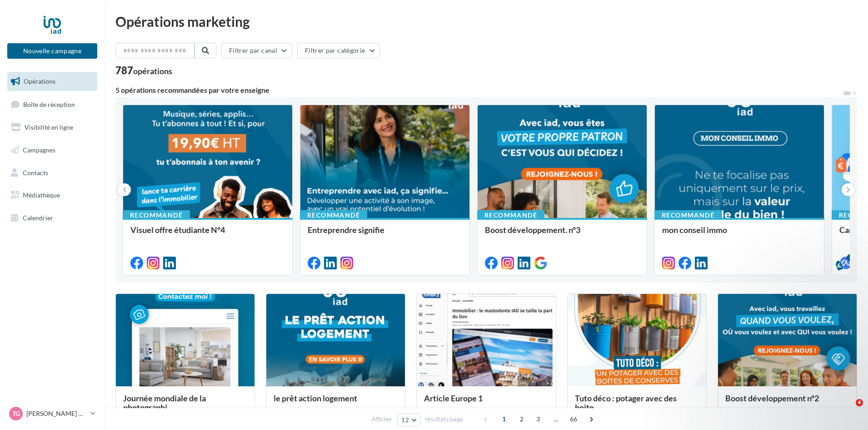 The height and width of the screenshot is (430, 868). I want to click on span: 2, so click(522, 419).